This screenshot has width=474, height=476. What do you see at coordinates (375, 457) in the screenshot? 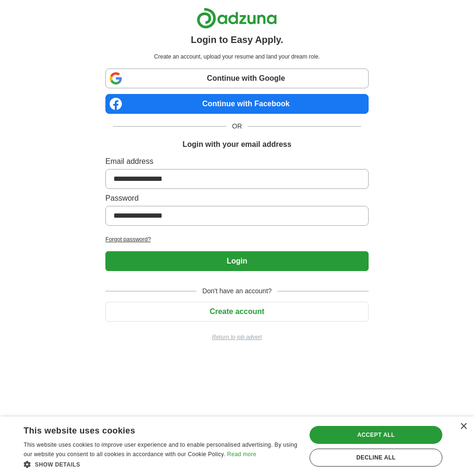
I see `div: Decline all` at bounding box center [375, 457].